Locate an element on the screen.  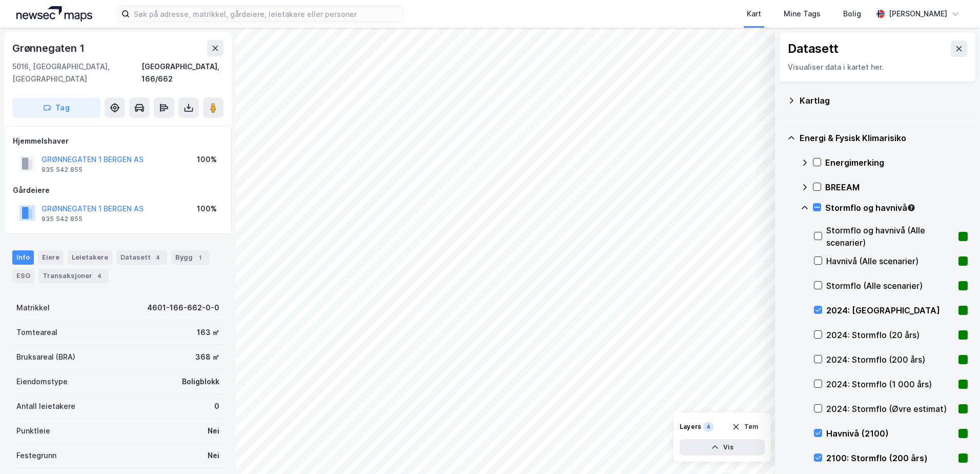
div: Transaksjoner is located at coordinates (73, 276).